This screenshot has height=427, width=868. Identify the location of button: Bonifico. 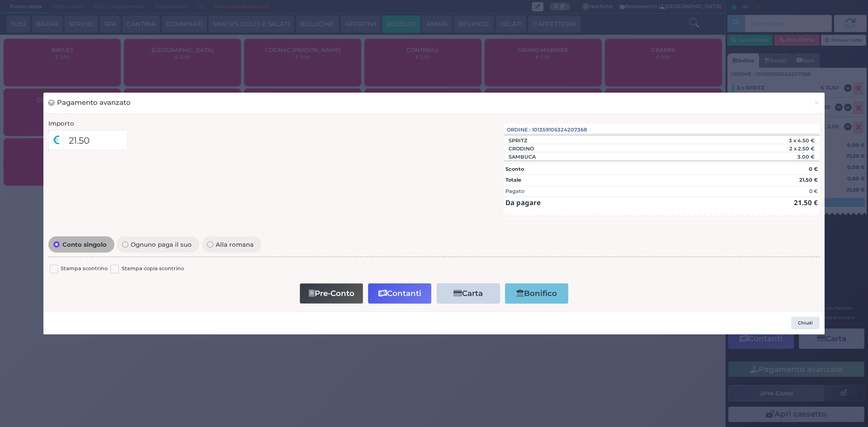
(537, 293).